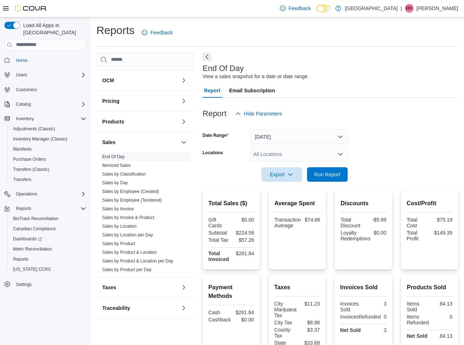  What do you see at coordinates (145, 215) in the screenshot?
I see `div: Sales` at bounding box center [145, 215].